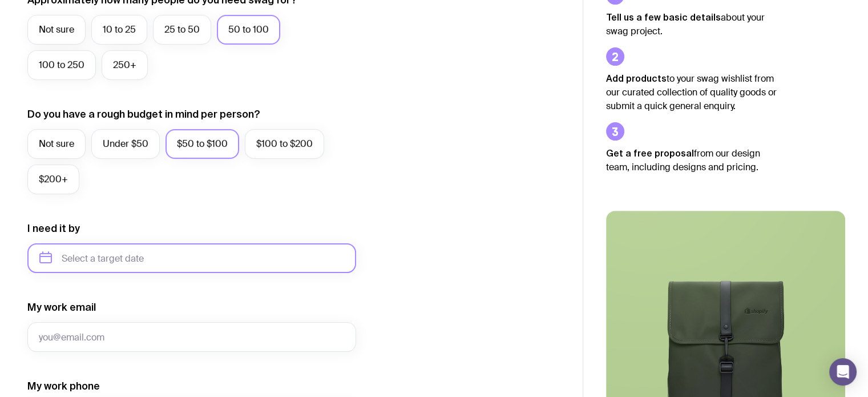 The image size is (868, 397). What do you see at coordinates (192, 258) in the screenshot?
I see `input: Select a target date` at bounding box center [192, 258].